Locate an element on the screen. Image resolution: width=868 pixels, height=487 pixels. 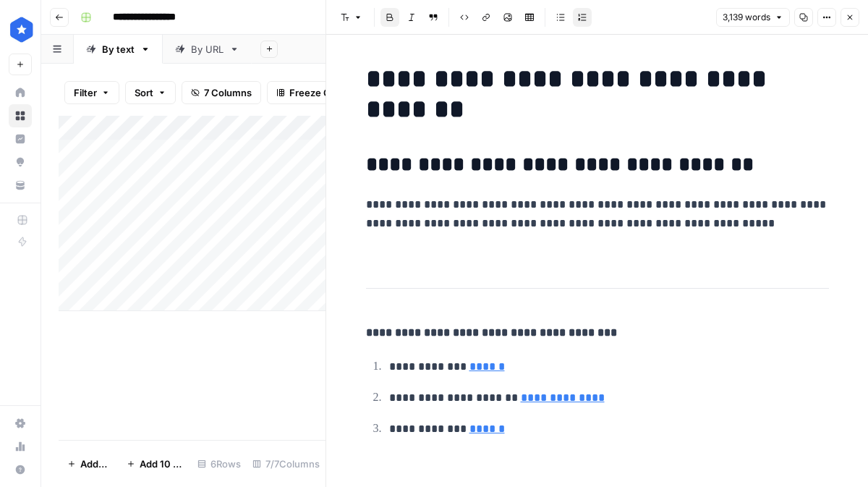
a: By text is located at coordinates (118, 49).